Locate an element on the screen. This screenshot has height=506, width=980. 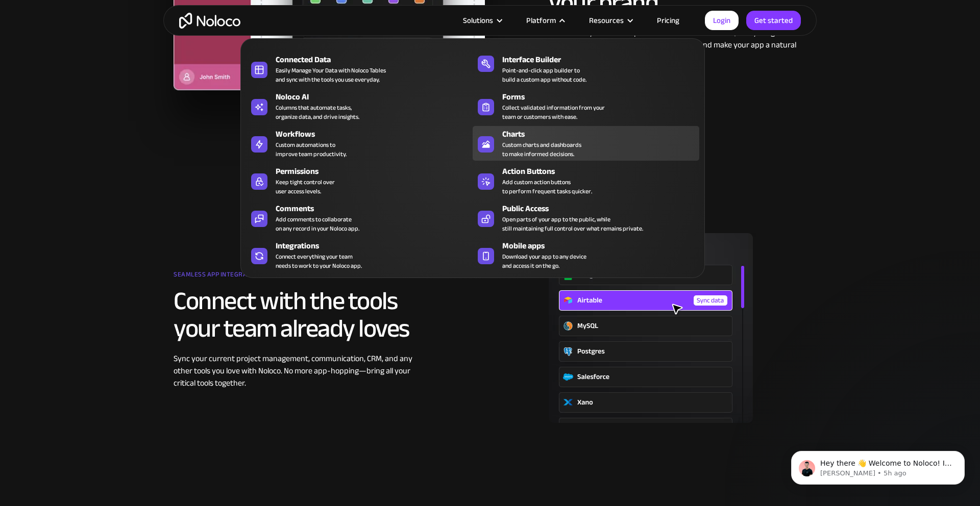
div: Seamless app integrations is located at coordinates (302, 277).